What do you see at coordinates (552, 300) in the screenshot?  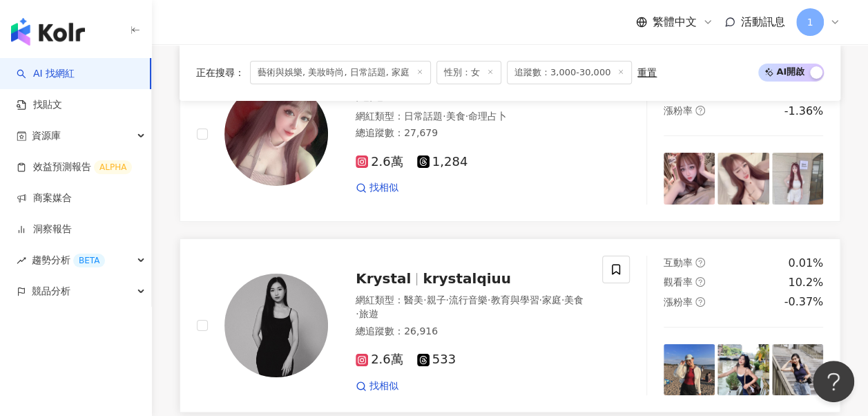 I see `span: 家庭` at bounding box center [552, 300].